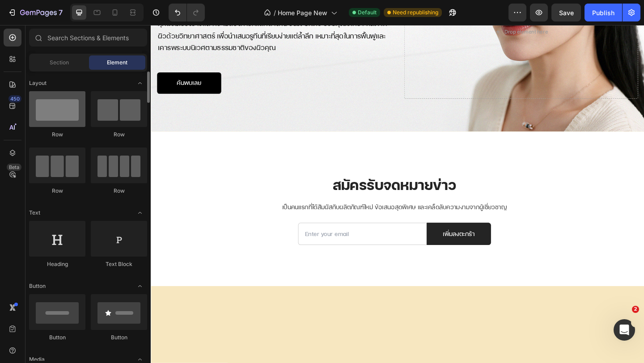  Describe the element at coordinates (566, 12) in the screenshot. I see `span: Save` at that location.